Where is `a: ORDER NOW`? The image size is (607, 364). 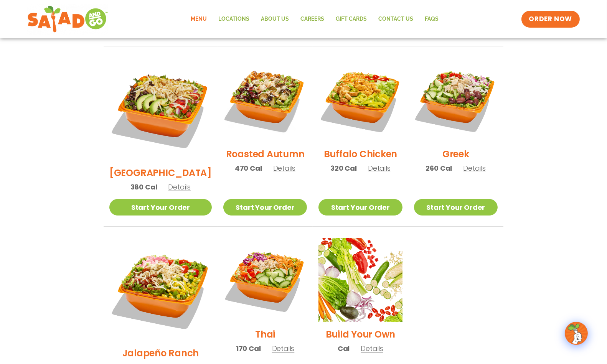
a: ORDER NOW is located at coordinates (551, 19).